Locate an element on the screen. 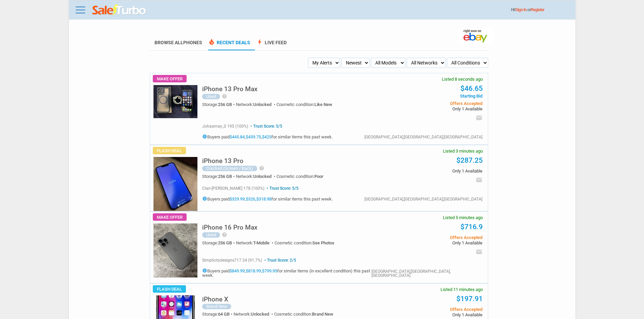  a: $318.98 is located at coordinates (263, 198).